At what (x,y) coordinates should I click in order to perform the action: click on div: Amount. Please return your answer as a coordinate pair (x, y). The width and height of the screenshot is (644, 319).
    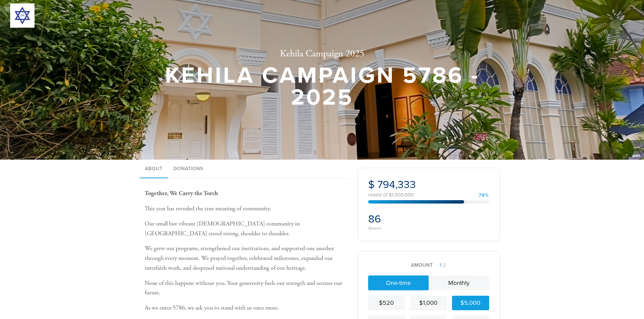
    Looking at the image, I should click on (428, 265).